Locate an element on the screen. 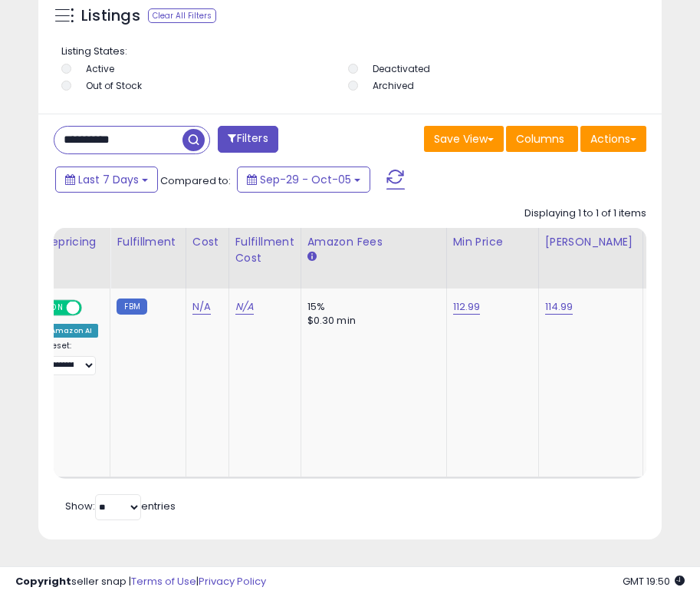 The image size is (700, 597). label: Archived is located at coordinates (394, 85).